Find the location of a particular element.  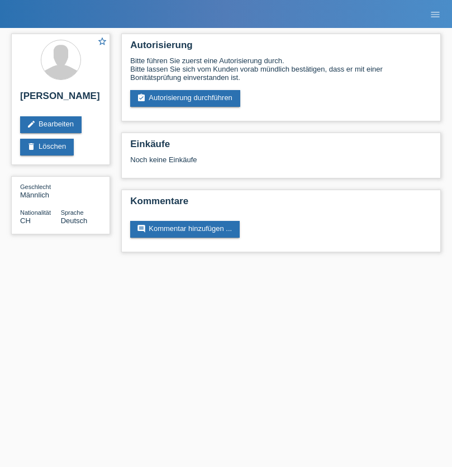

span: Deutsch is located at coordinates (74, 220).